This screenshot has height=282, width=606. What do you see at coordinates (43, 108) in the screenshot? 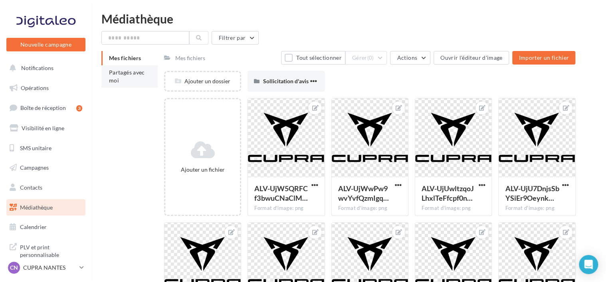
I see `span: Boîte de réception` at bounding box center [43, 108].